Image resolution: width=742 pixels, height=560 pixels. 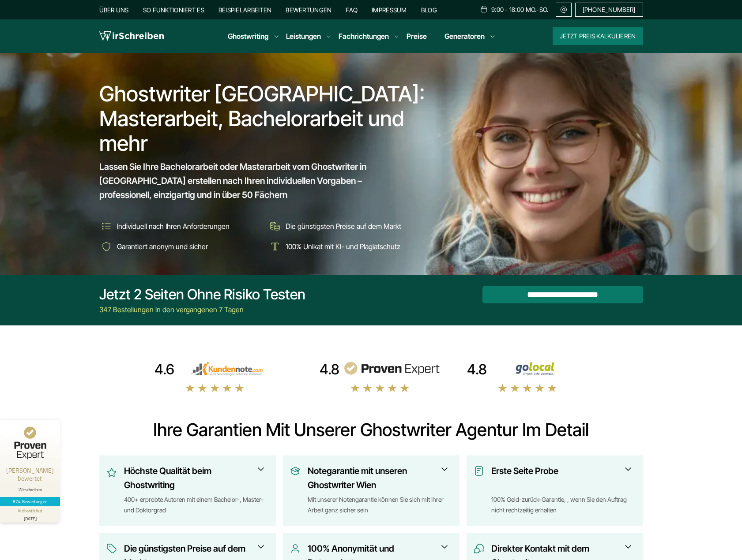 What do you see at coordinates (479, 471) in the screenshot?
I see `img: Erste Seite Probe` at bounding box center [479, 471].